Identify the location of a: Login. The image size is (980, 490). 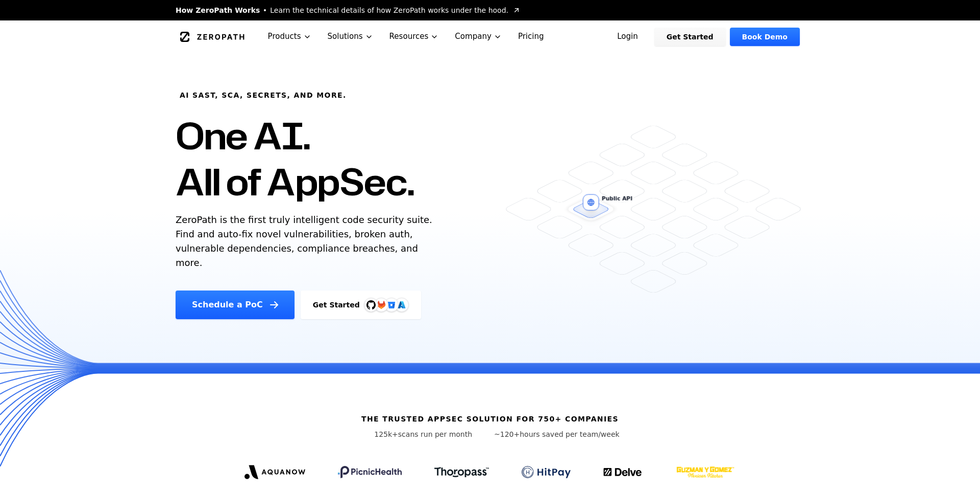
(627, 36).